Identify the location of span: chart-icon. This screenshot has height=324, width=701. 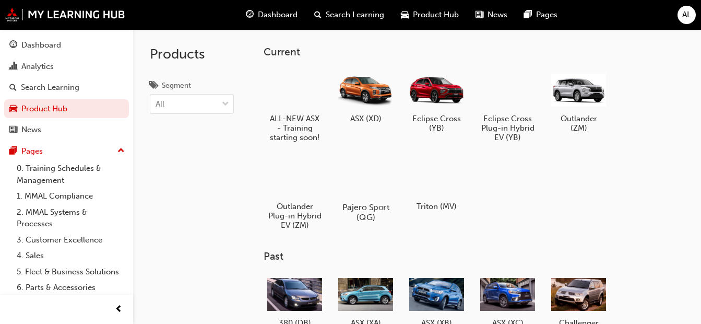
(13, 67).